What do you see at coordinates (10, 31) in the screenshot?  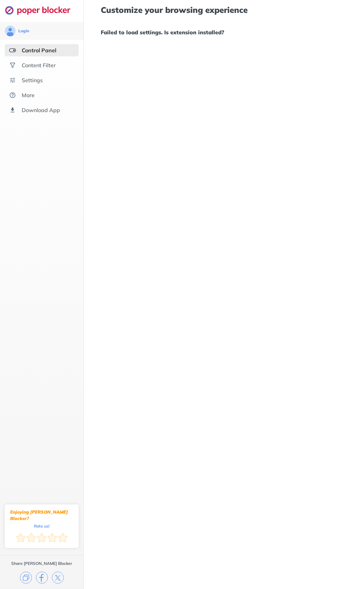 I see `img: avatar.svg` at bounding box center [10, 31].